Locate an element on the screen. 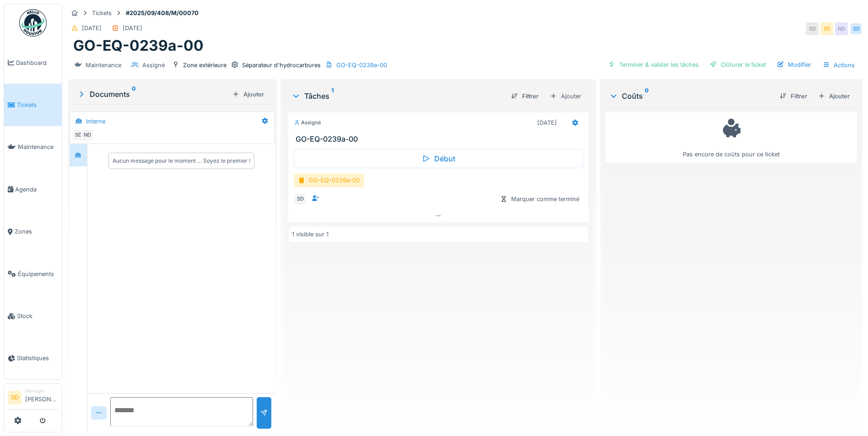 The image size is (868, 436). div: Aucun message pour le moment … Soyez le premier ! is located at coordinates (181, 161).